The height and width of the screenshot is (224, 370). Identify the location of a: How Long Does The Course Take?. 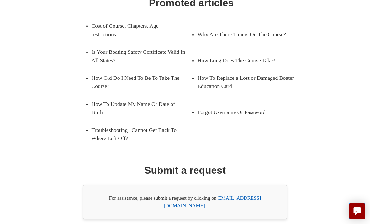
(243, 60).